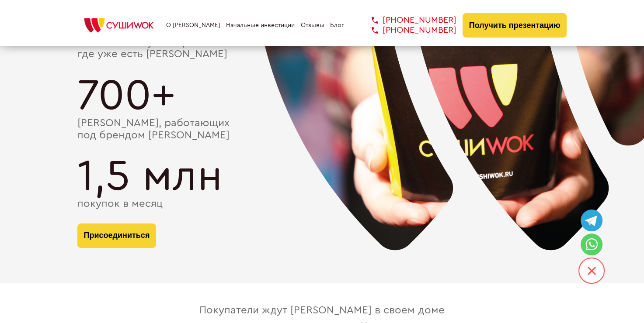 The image size is (644, 323). Describe the element at coordinates (322, 177) in the screenshot. I see `div: 1,5 млн` at that location.